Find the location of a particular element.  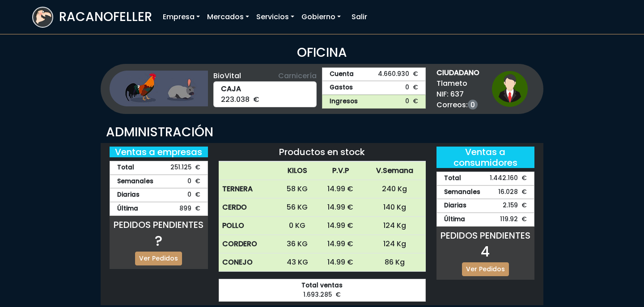

span: Carnicería is located at coordinates (297, 76).